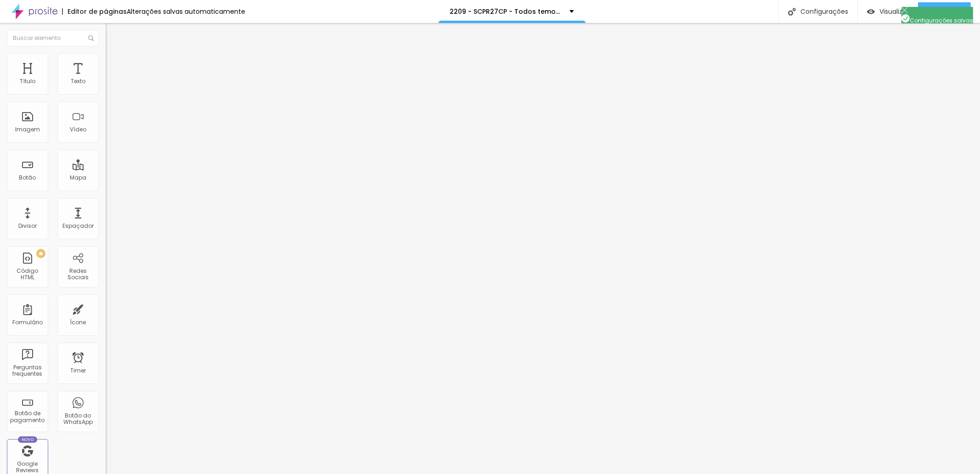 The image size is (980, 474). I want to click on div: Mapa, so click(78, 177).